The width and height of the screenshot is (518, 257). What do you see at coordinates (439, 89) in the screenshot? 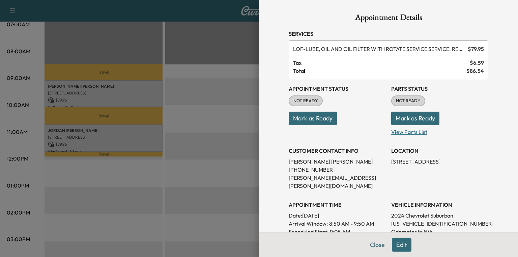
I see `h3: Parts Status` at bounding box center [439, 89].